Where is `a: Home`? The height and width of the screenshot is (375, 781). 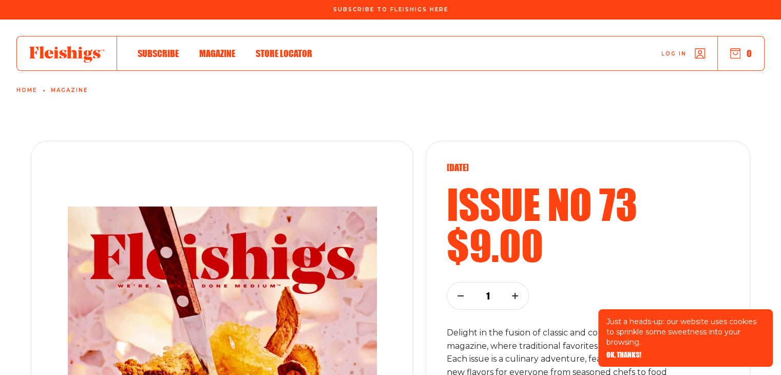 a: Home is located at coordinates (27, 90).